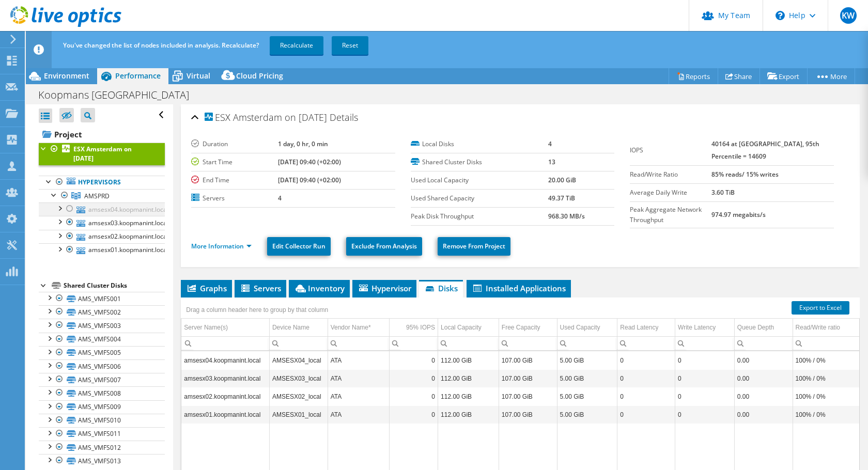  Describe the element at coordinates (647, 342) in the screenshot. I see `td: Column Read Latency, Filter cell` at that location.